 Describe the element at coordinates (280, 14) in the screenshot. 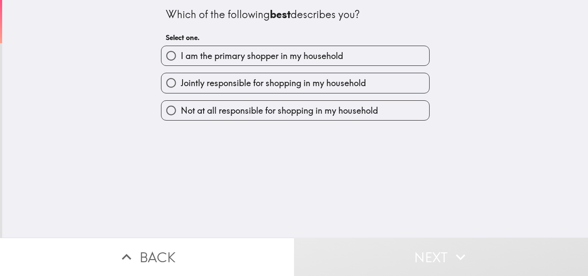

I see `b: best` at that location.